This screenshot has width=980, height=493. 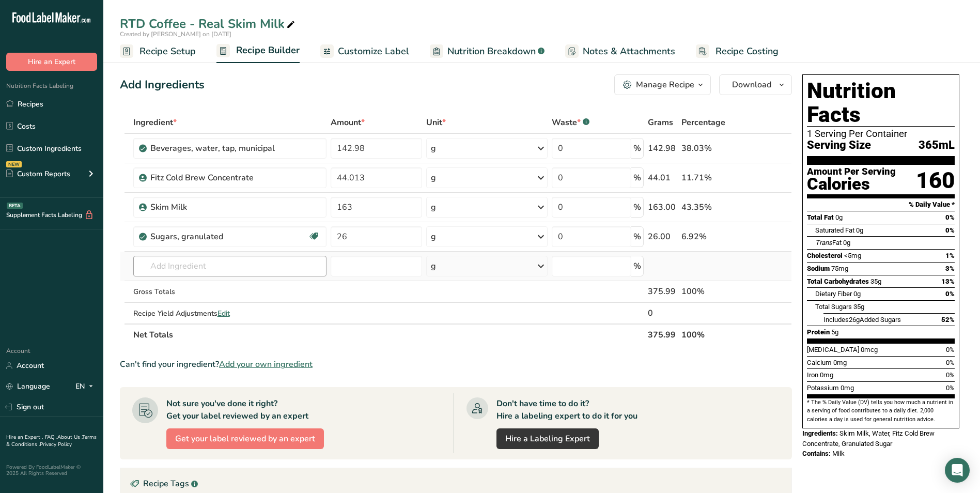 What do you see at coordinates (215, 207) in the screenshot?
I see `div: Skim Milk` at bounding box center [215, 207].